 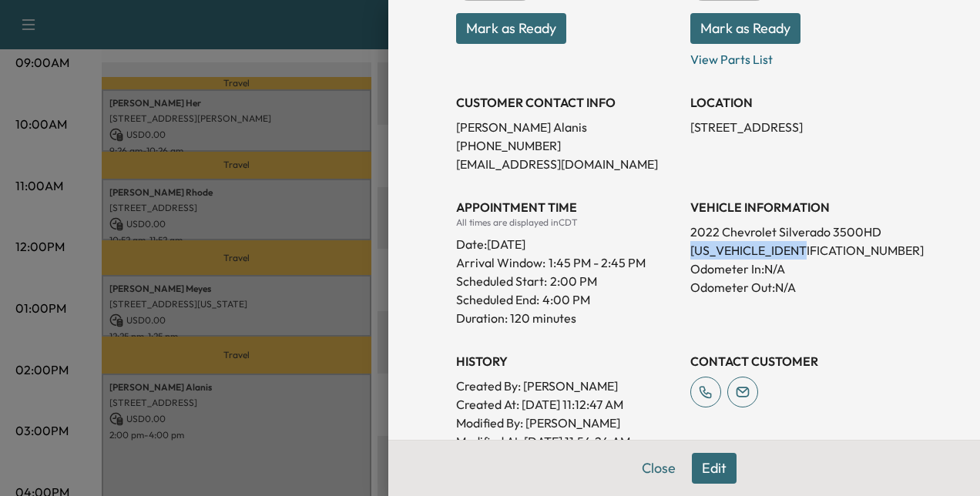 I want to click on p: Arrival Window:, so click(x=567, y=263).